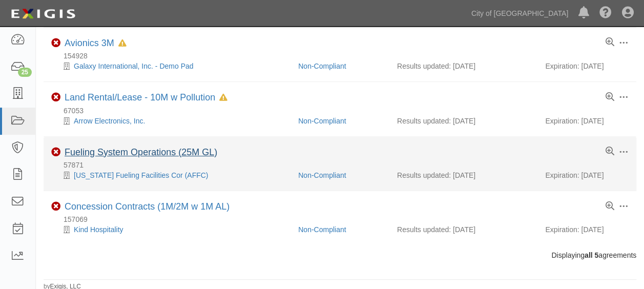 The image size is (644, 289). What do you see at coordinates (89, 43) in the screenshot?
I see `a: Avionics 3M` at bounding box center [89, 43].